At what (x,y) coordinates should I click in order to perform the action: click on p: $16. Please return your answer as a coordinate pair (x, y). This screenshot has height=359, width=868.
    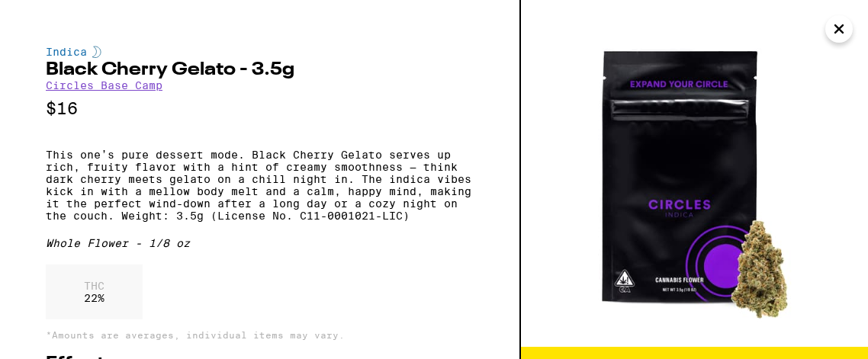
    Looking at the image, I should click on (259, 108).